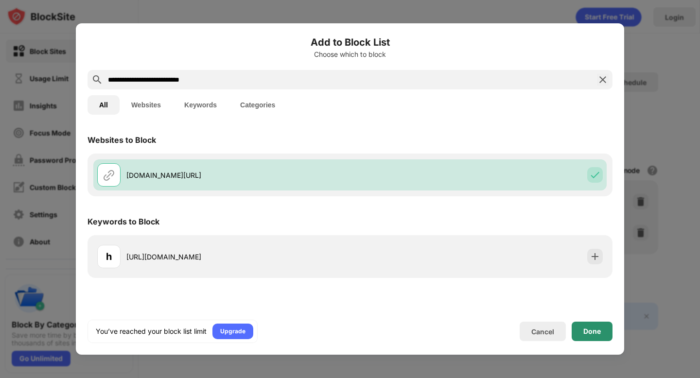  Describe the element at coordinates (109, 257) in the screenshot. I see `div: h` at that location.